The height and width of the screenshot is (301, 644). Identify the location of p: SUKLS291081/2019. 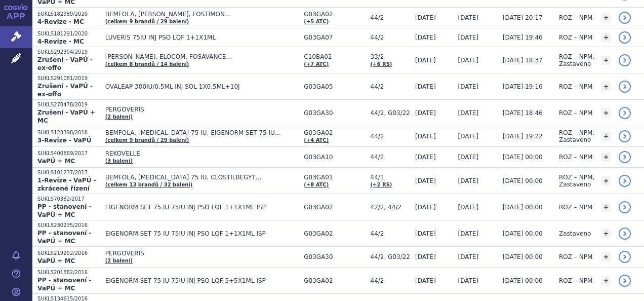
(69, 79).